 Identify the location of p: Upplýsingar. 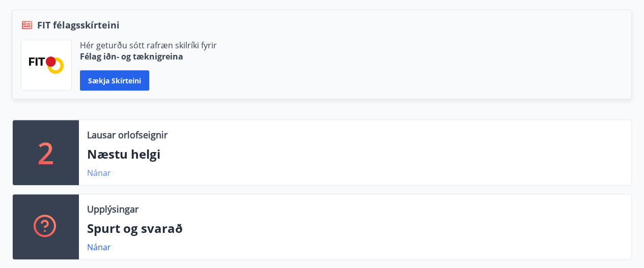
(112, 209).